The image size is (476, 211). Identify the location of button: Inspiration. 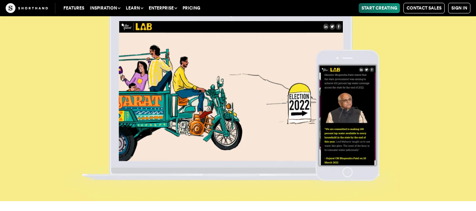
(105, 8).